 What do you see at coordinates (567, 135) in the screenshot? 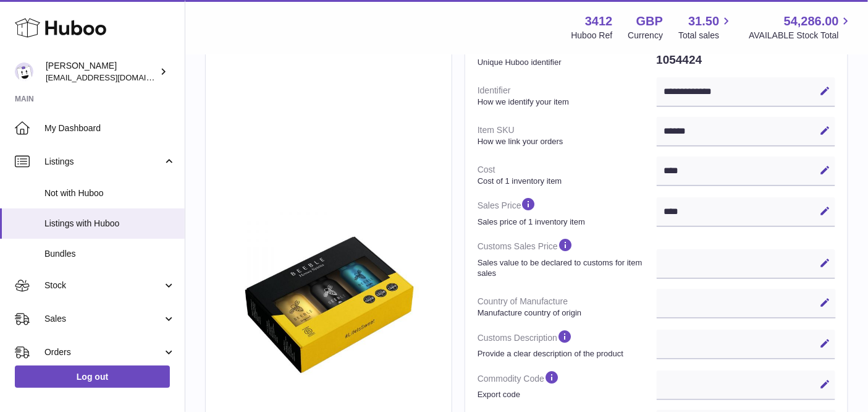
I see `dt: Item SKU` at bounding box center [567, 135].